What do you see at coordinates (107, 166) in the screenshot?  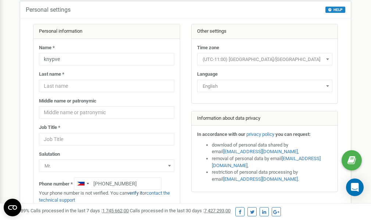 I see `span: Mr.` at bounding box center [107, 166].